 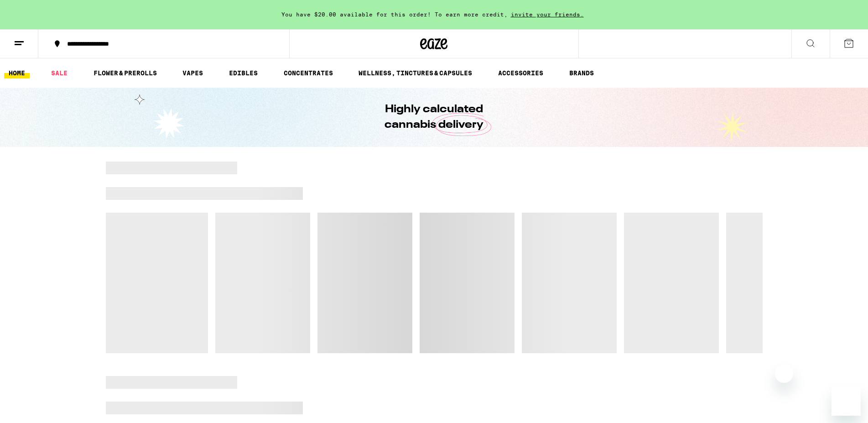 What do you see at coordinates (243, 73) in the screenshot?
I see `a: EDIBLES` at bounding box center [243, 73].